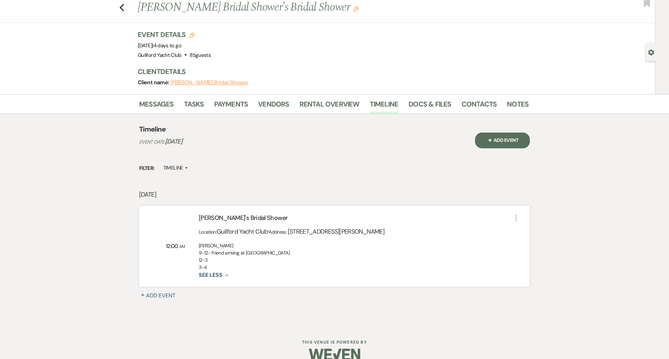 This screenshot has height=359, width=669. Describe the element at coordinates (231, 106) in the screenshot. I see `a: Payments` at that location.